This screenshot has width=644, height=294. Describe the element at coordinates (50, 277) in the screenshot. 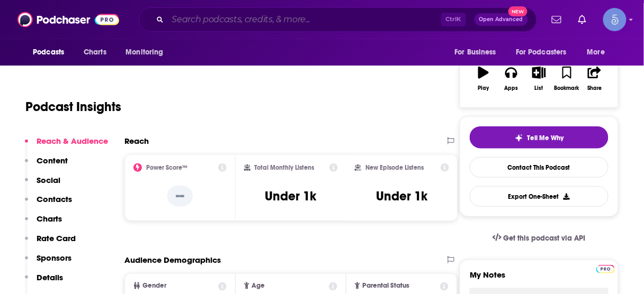

I see `p: Details` at that location.